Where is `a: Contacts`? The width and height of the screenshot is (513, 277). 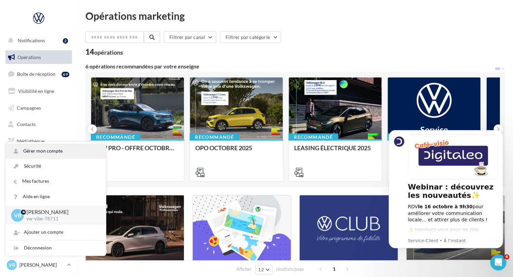
a: Contacts is located at coordinates (39, 125).